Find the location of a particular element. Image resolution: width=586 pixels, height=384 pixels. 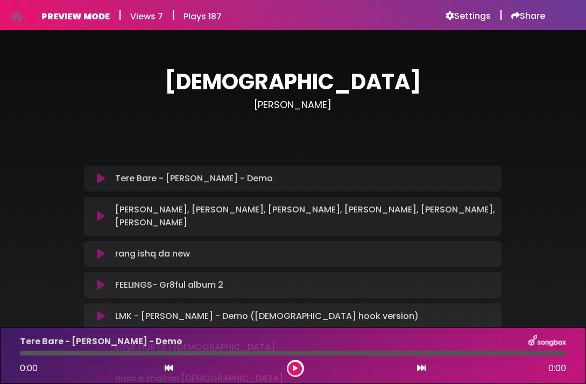

h6: Plays 187 is located at coordinates (202, 16).